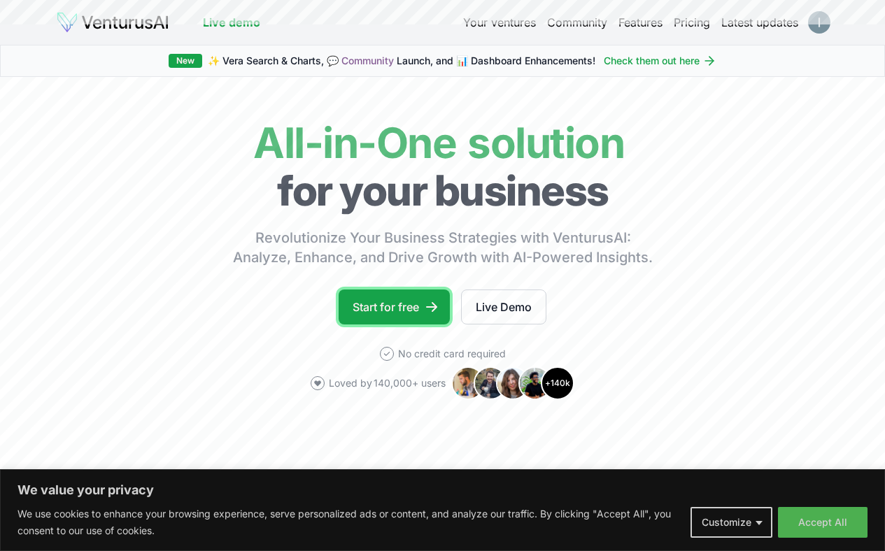 The height and width of the screenshot is (551, 885). What do you see at coordinates (442, 490) in the screenshot?
I see `p: We value your privacy` at bounding box center [442, 490].